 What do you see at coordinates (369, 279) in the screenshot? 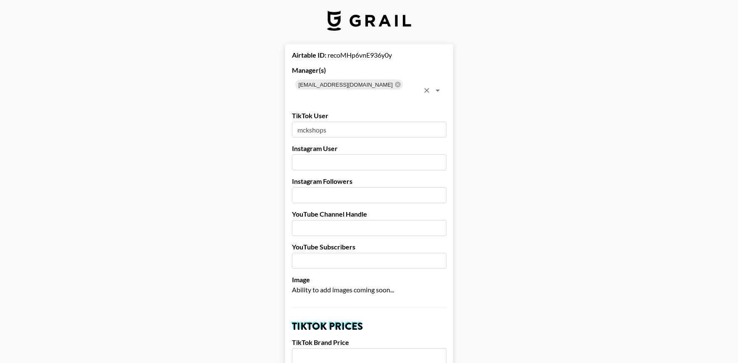
I see `label: Image` at bounding box center [369, 279].